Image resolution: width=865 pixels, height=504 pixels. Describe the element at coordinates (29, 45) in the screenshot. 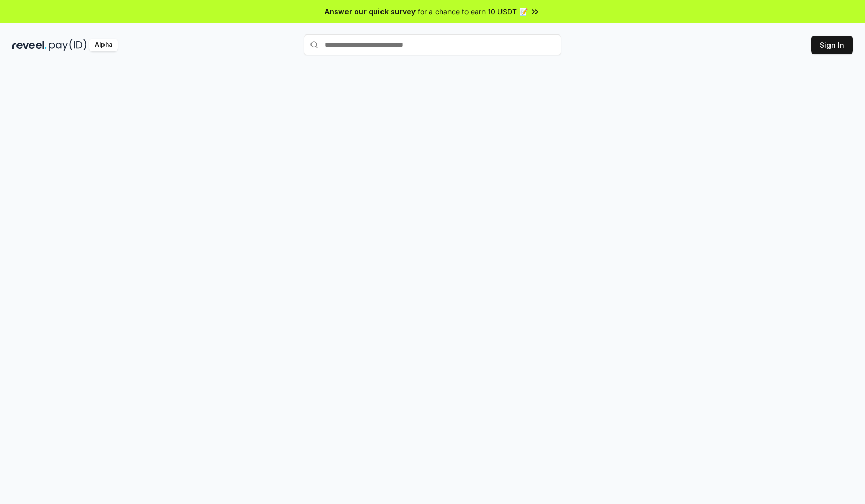

I see `img: reveel_dark` at that location.